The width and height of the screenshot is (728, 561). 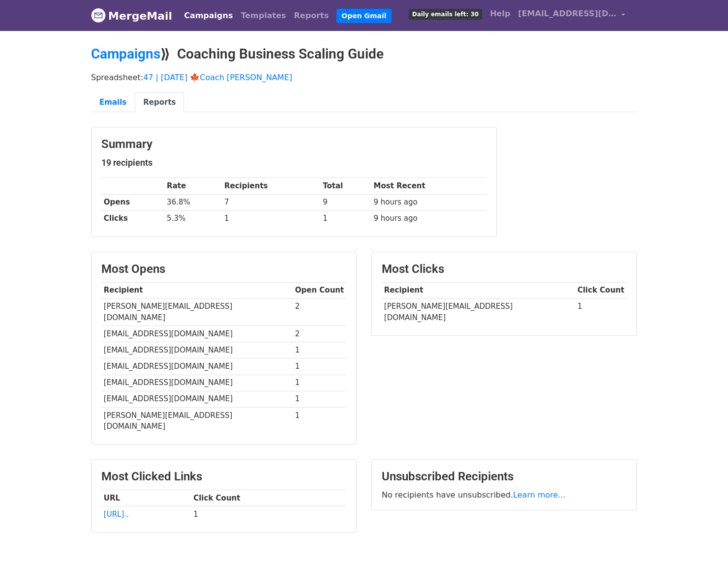 I want to click on th: Recipients, so click(x=272, y=186).